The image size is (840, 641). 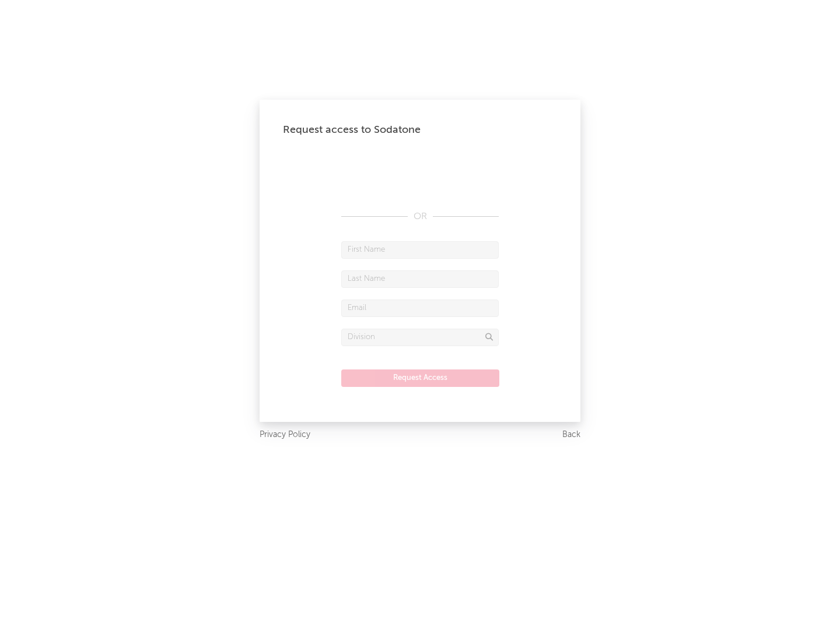 I want to click on div: OR, so click(x=420, y=217).